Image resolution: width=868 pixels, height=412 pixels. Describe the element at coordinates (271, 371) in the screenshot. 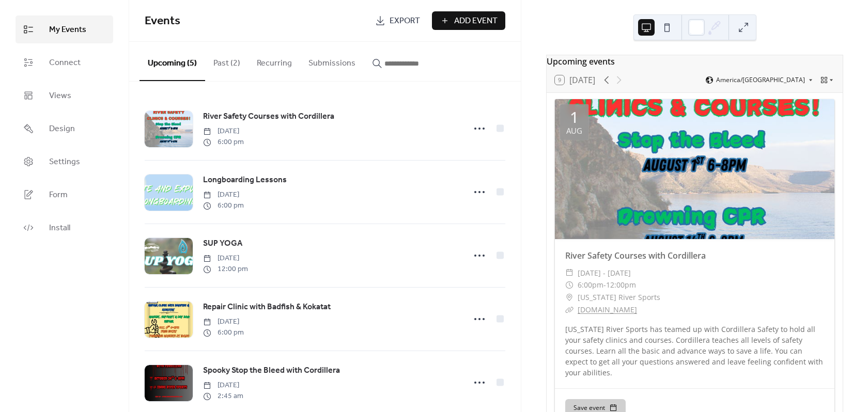

I see `span: Spooky Stop the Bleed with Cordillera` at that location.